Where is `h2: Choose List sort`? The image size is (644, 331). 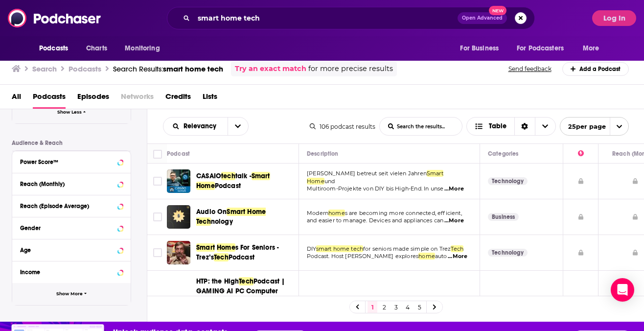 h2: Choose List sort is located at coordinates (206, 127).